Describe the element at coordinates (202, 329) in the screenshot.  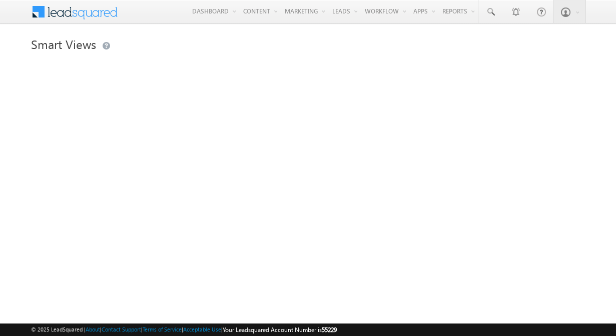
I see `a: Acceptable Use` at that location.